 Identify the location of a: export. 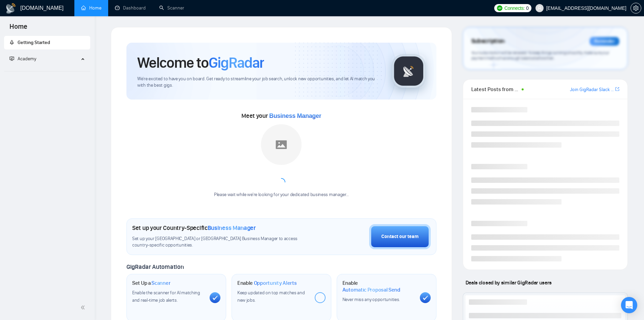
(617, 89).